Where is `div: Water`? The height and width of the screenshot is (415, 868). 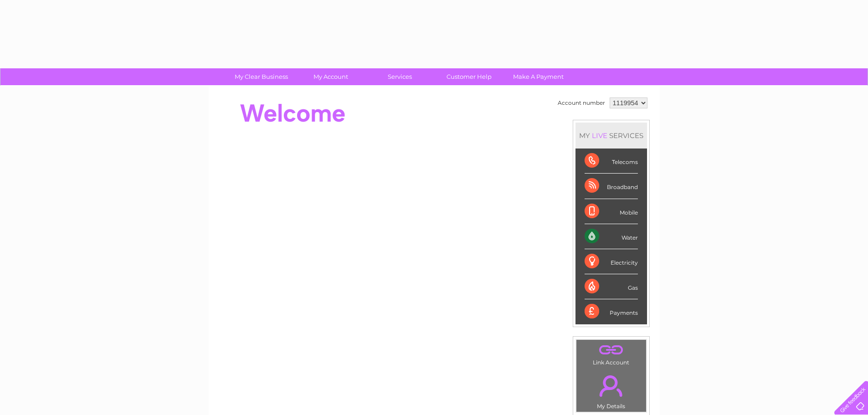 div: Water is located at coordinates (611, 236).